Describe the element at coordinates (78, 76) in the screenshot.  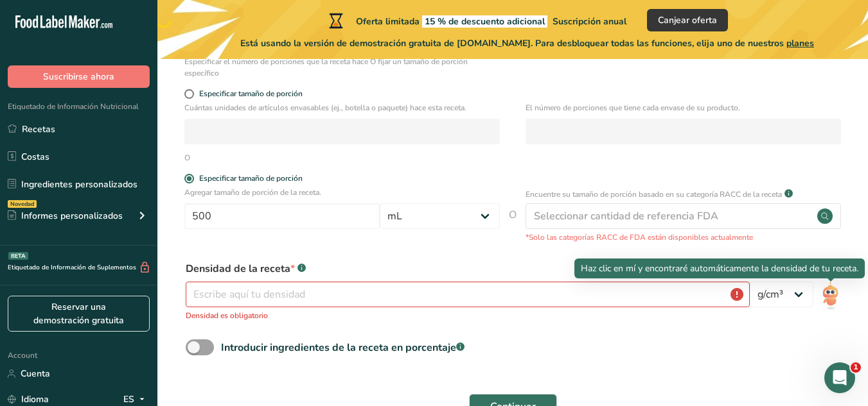
I see `button: Suscribirse ahora` at that location.